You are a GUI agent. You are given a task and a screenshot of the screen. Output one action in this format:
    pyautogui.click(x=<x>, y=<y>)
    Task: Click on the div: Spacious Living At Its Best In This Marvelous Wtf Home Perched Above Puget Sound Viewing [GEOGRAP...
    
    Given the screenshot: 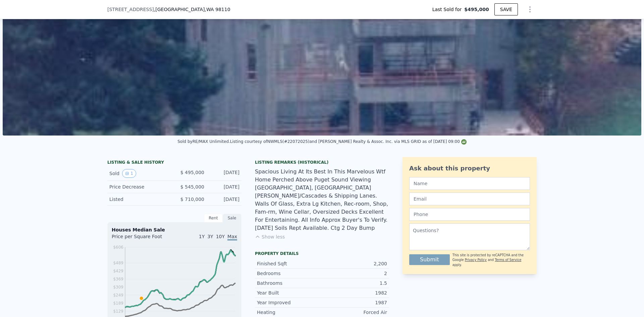 What is the action you would take?
    pyautogui.click(x=322, y=200)
    